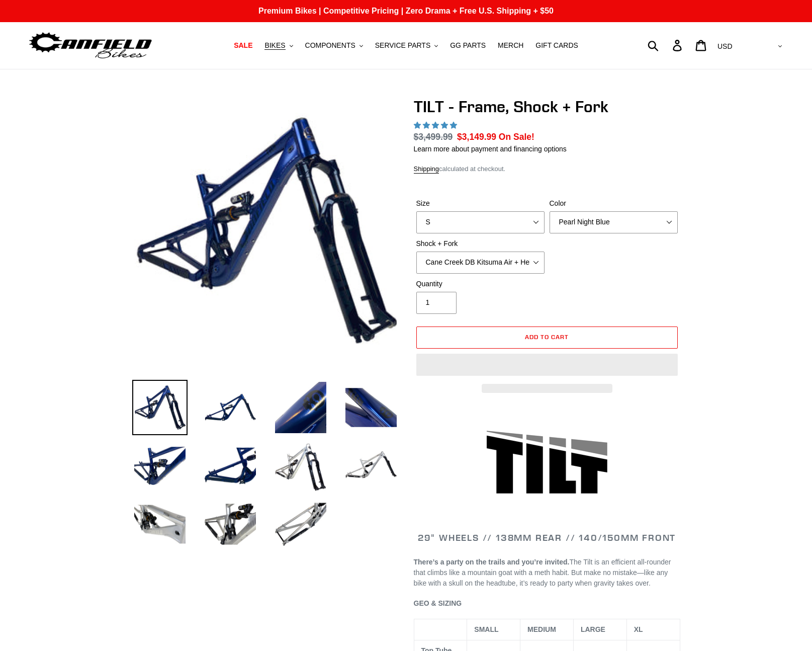  What do you see at coordinates (492, 562) in the screenshot?
I see `b: There’s a party on the trails and you’re invited.` at bounding box center [492, 562].